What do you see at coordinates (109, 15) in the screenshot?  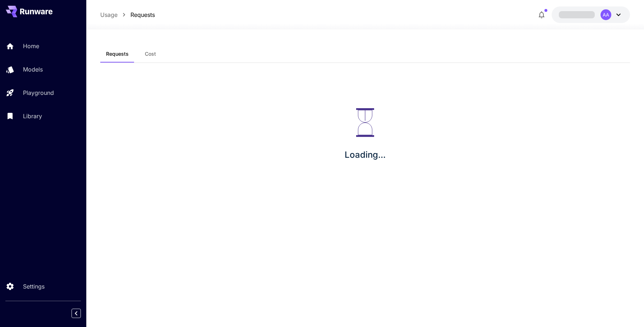 I see `p: Usage` at bounding box center [109, 15].